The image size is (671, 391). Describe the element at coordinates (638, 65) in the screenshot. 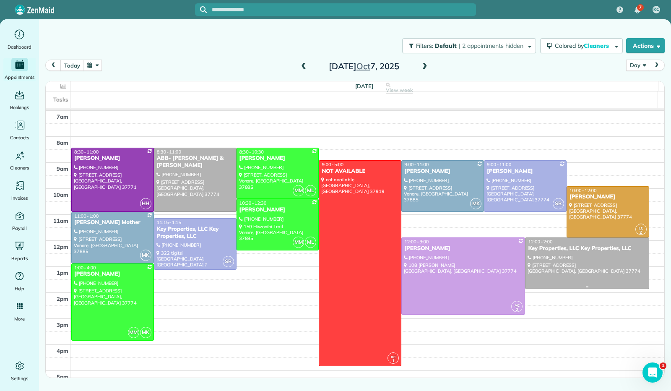

I see `button: Day` at that location.